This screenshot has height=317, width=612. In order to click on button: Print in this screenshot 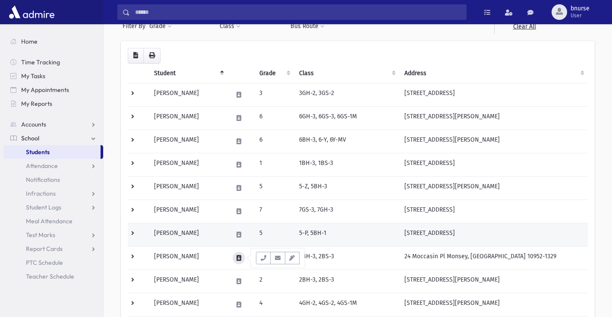, I will do `click(152, 56)`.